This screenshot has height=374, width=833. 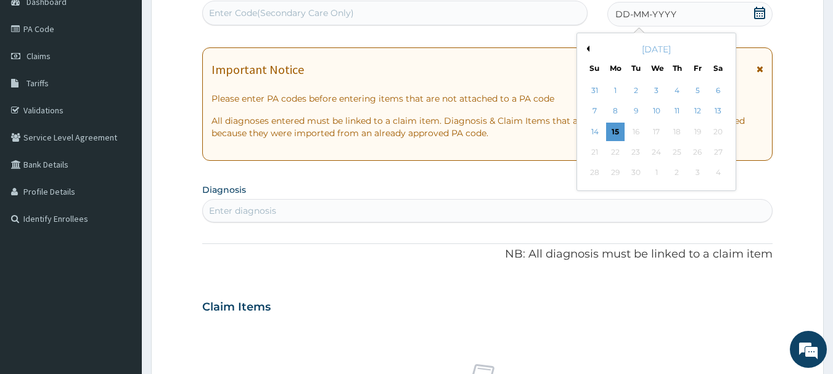 I want to click on div: month 2025-09, so click(x=656, y=132).